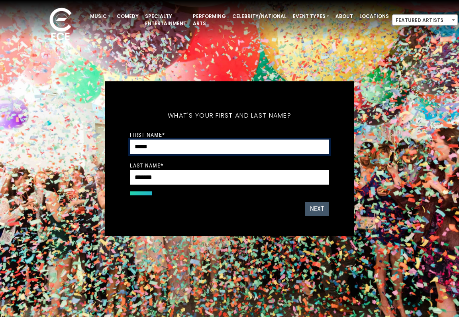 Image resolution: width=459 pixels, height=317 pixels. What do you see at coordinates (61, 25) in the screenshot?
I see `img: ece_new_logo_whitev2-1.png` at bounding box center [61, 25].